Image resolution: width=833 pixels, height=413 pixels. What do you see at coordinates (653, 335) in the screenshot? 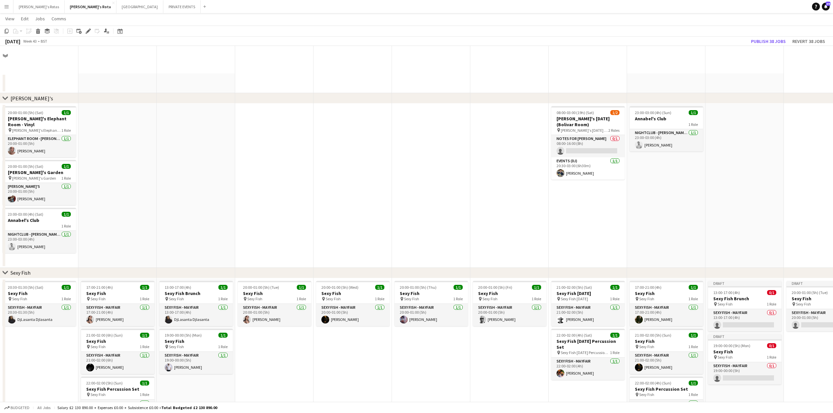
I see `span: 21:00-02:00 (5h) (Sun)` at bounding box center [653, 335].